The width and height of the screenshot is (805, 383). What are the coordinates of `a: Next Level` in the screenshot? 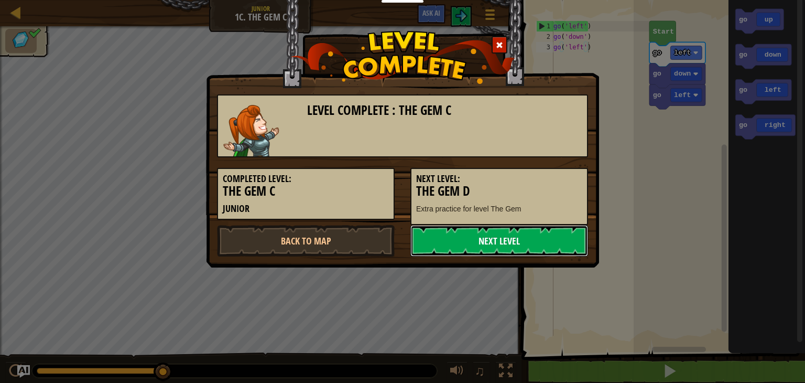 It's located at (499, 241).